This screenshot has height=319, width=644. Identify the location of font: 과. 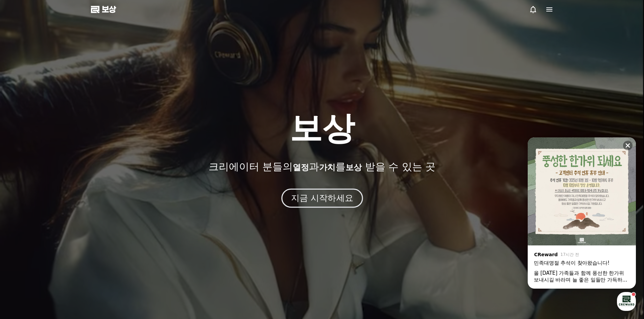
(314, 166).